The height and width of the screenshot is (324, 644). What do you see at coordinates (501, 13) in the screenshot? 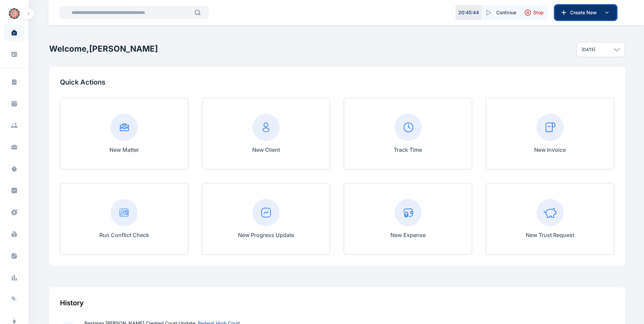
I see `button: Continue` at bounding box center [501, 13].